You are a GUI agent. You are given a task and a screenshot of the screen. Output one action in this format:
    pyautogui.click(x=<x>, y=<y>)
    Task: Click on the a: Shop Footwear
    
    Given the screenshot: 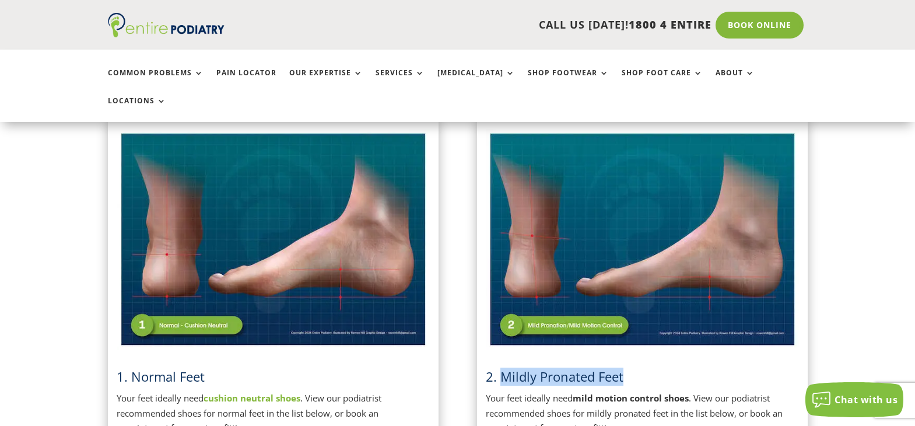 What is the action you would take?
    pyautogui.click(x=568, y=81)
    